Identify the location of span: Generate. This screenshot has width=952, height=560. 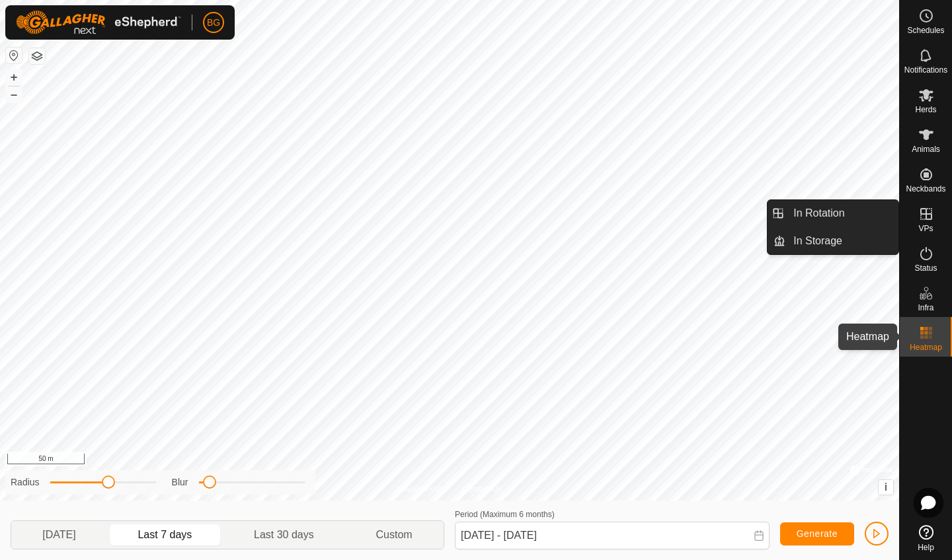
(817, 534).